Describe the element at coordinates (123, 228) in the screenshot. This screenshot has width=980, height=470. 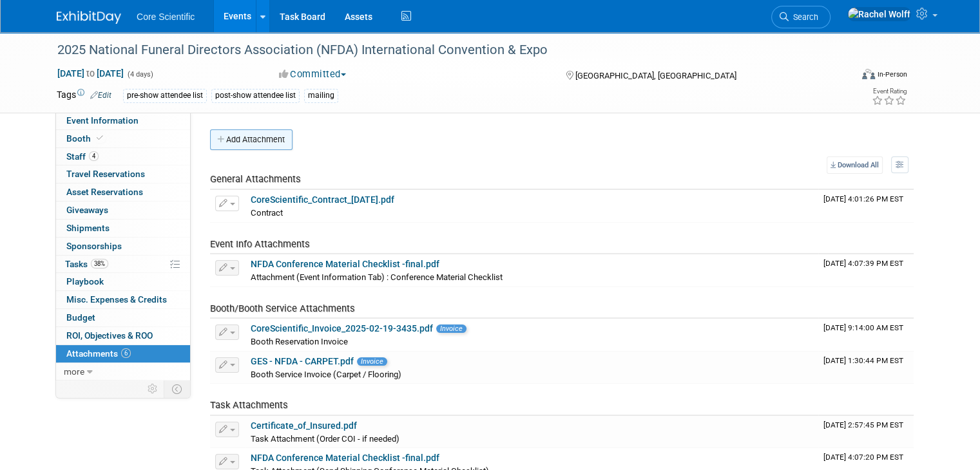
I see `a: Shipments` at that location.